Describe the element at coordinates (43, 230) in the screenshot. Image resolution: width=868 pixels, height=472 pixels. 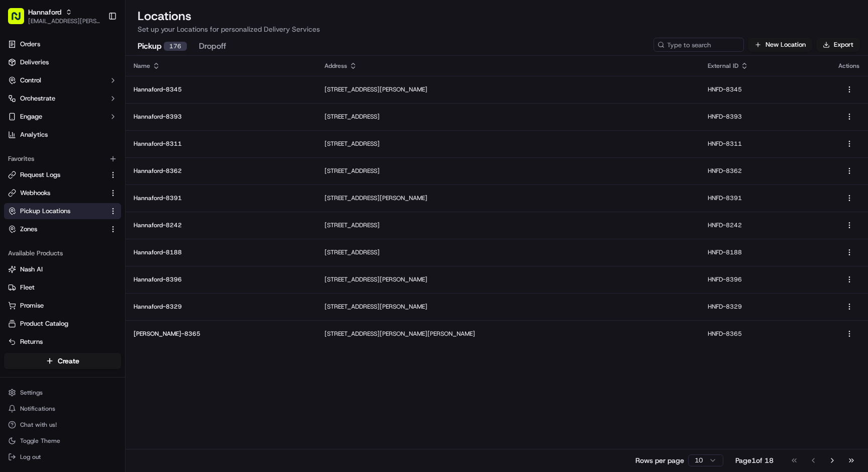
I see `a: 📗Knowledge Base` at that location.